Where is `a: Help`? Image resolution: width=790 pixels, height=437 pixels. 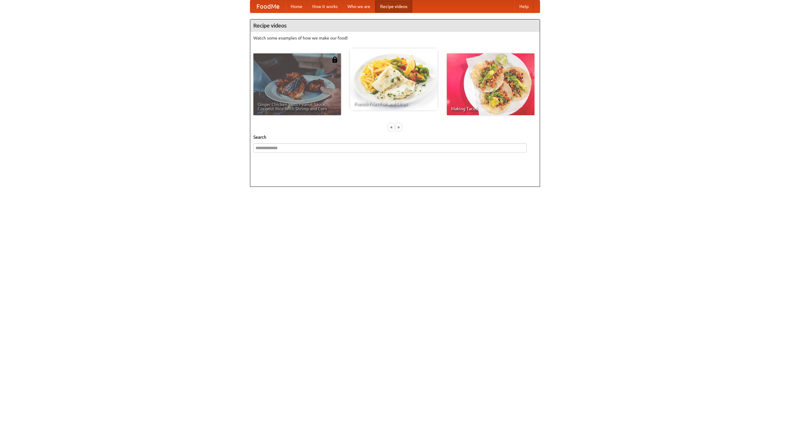
a: Help is located at coordinates (524, 6).